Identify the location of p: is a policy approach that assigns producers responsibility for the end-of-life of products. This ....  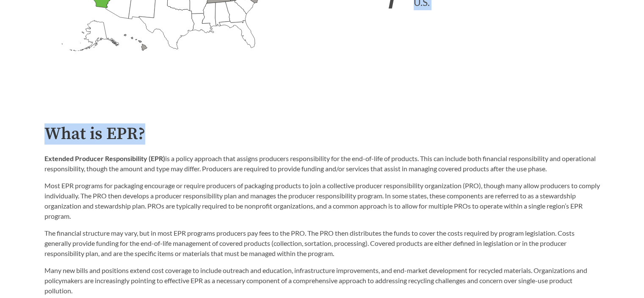
(323, 164).